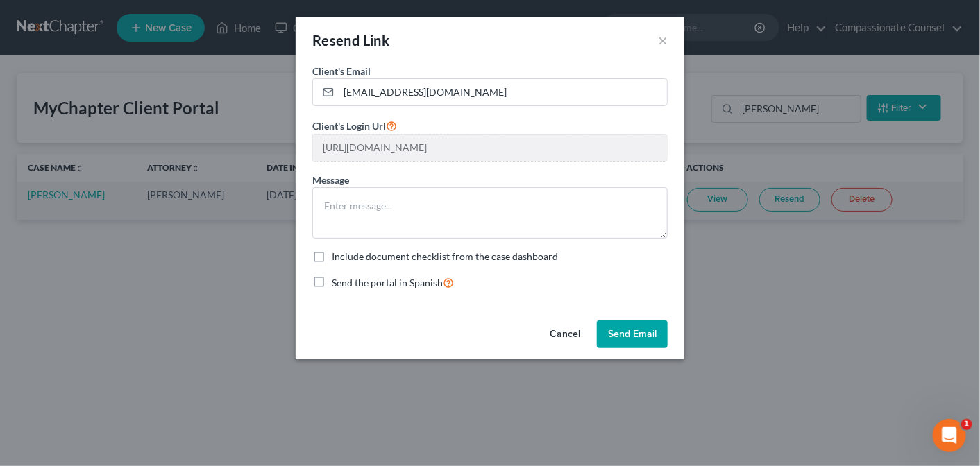 This screenshot has width=980, height=466. I want to click on button: Cancel, so click(565, 335).